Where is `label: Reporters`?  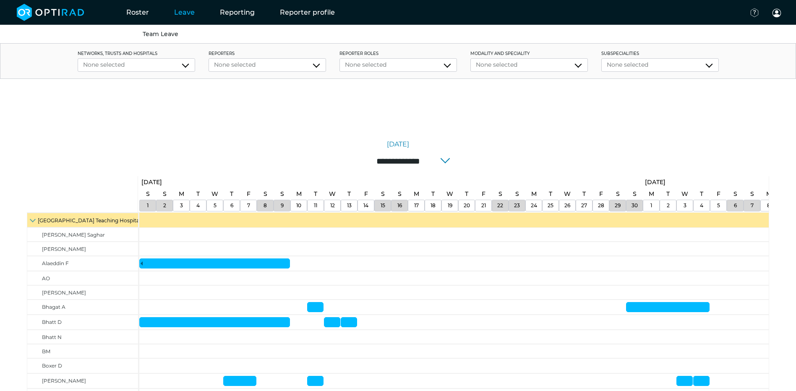
label: Reporters is located at coordinates (267, 53).